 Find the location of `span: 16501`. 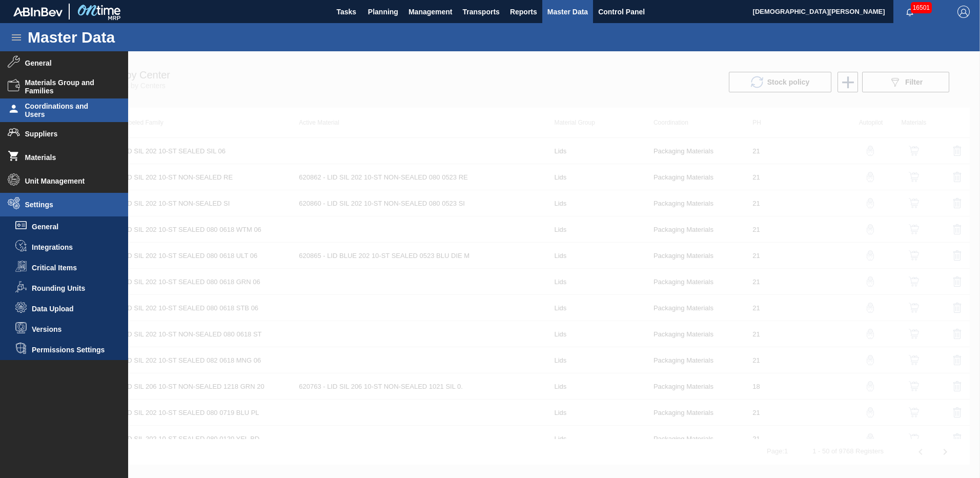

span: 16501 is located at coordinates (921, 7).